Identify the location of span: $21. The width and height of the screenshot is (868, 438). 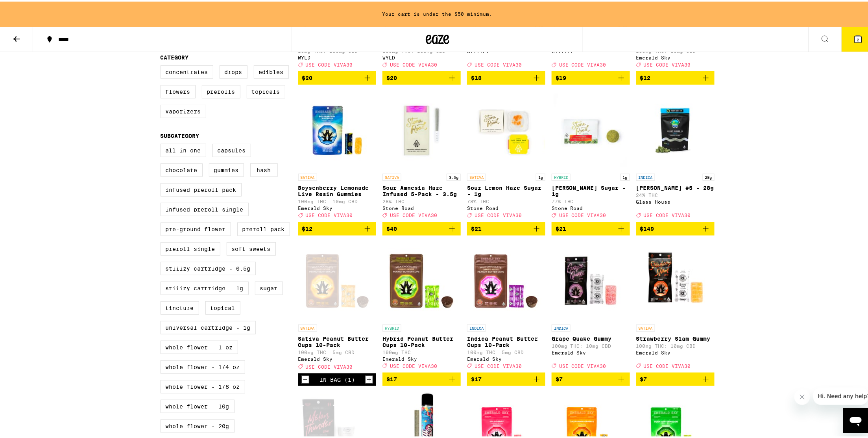
(560, 227).